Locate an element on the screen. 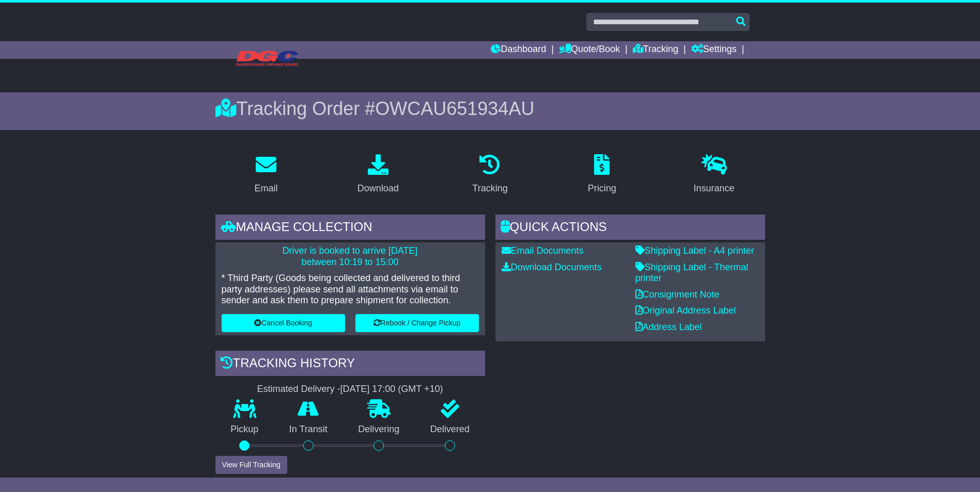 The image size is (980, 492). p: Delivering is located at coordinates (379, 430).